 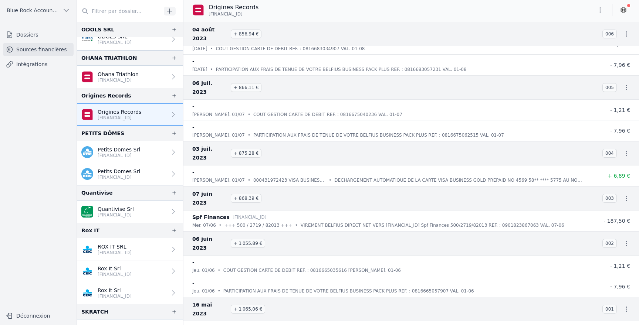 I want to click on span: 006, so click(x=609, y=34).